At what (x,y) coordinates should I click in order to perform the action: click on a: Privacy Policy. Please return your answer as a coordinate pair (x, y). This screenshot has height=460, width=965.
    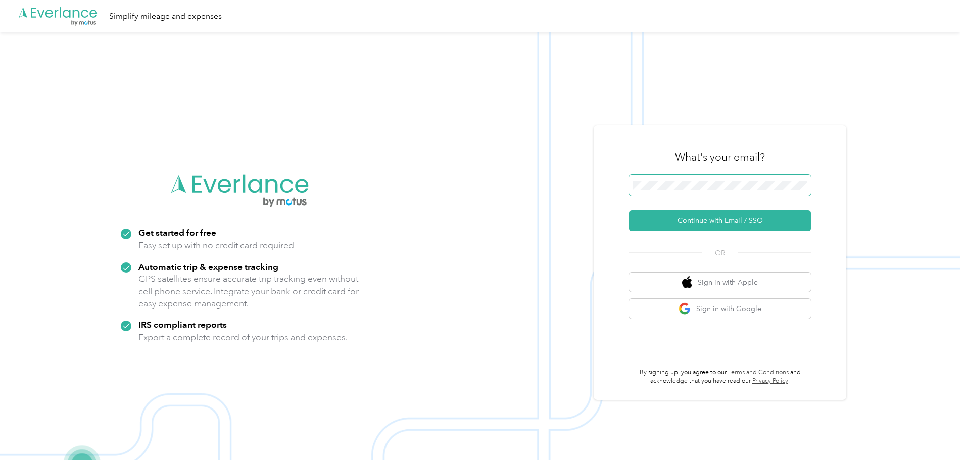
    Looking at the image, I should click on (770, 381).